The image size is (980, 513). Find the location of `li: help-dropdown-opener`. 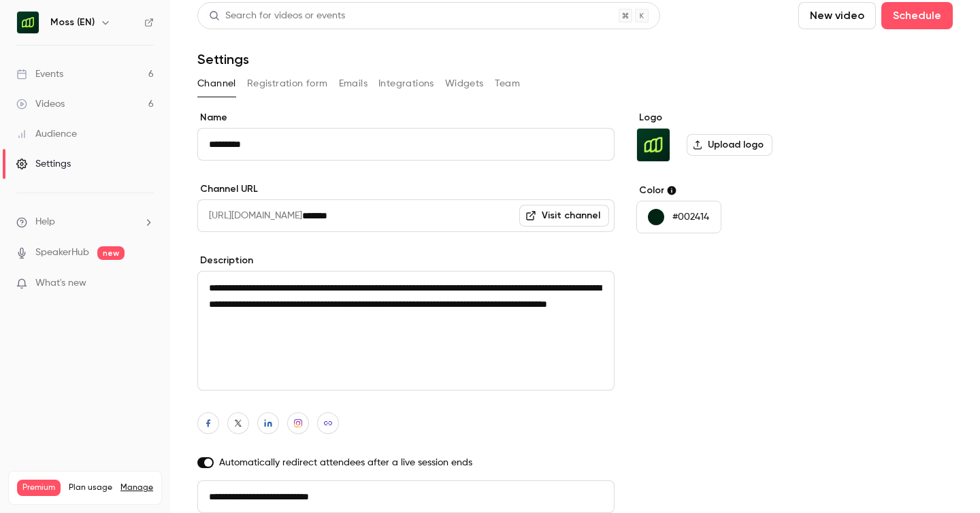

li: help-dropdown-opener is located at coordinates (85, 222).